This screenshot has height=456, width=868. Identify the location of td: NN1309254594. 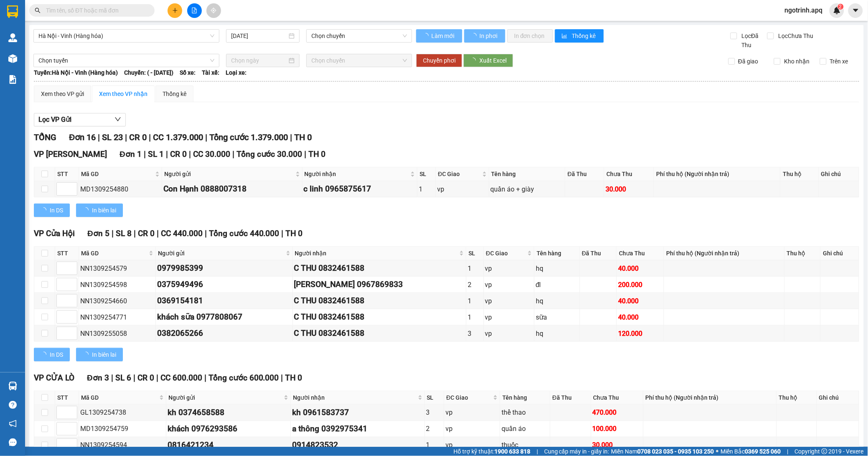
(123, 445).